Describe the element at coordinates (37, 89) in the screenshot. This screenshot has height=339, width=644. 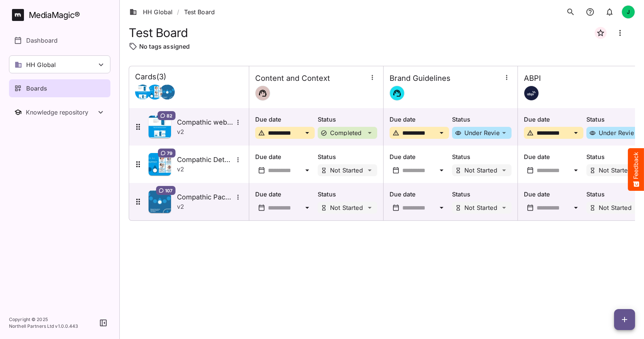
I see `p: Boards` at that location.